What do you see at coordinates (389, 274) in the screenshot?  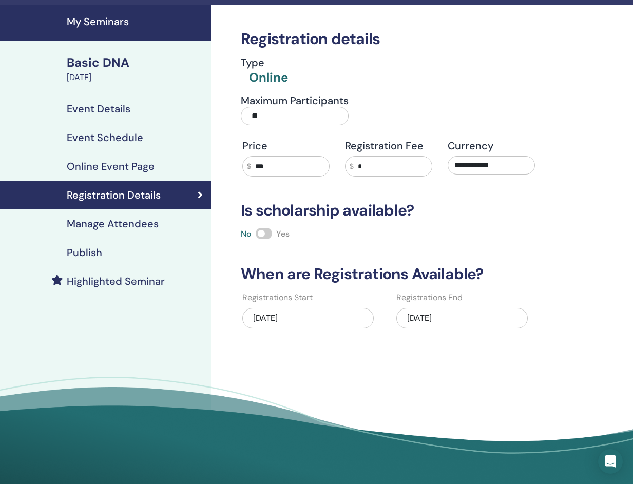 I see `h3: When are Registrations Available?` at bounding box center [389, 274].